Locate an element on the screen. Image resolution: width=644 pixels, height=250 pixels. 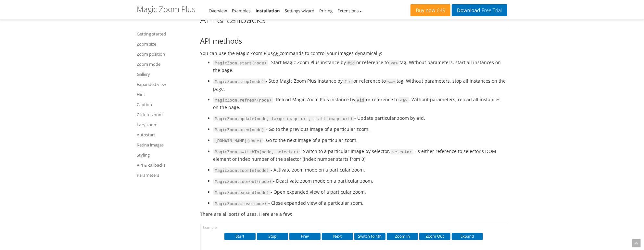
code: MagicZoom.expand(node) is located at coordinates (242, 192).